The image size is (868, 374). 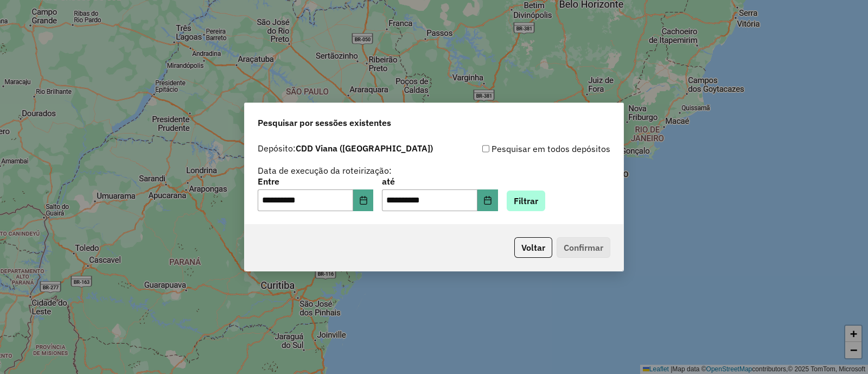 What do you see at coordinates (533, 248) in the screenshot?
I see `button: Voltar` at bounding box center [533, 248].